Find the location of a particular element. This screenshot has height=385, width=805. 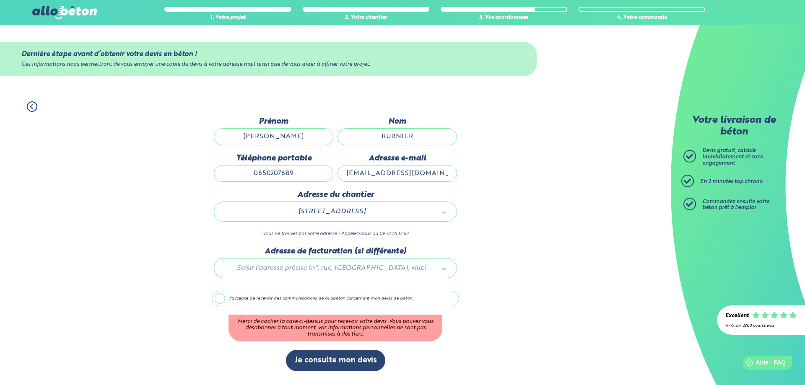

span: Commandez ensuite votre béton prêt à l'emploi is located at coordinates (736, 205).